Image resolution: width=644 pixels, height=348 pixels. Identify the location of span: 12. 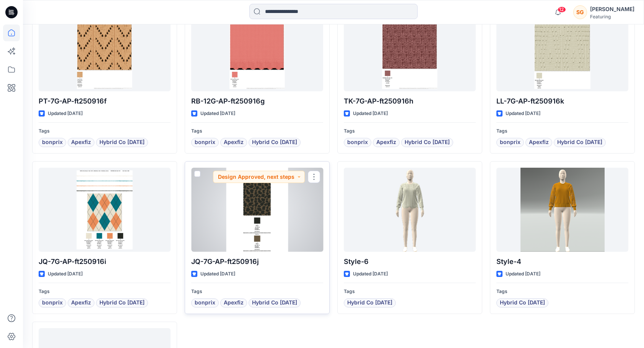
(562, 9).